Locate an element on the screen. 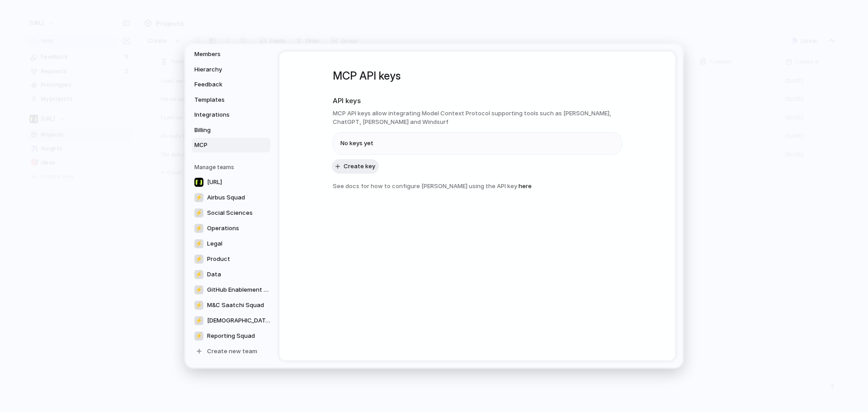  a: ⚡Product is located at coordinates (233, 259).